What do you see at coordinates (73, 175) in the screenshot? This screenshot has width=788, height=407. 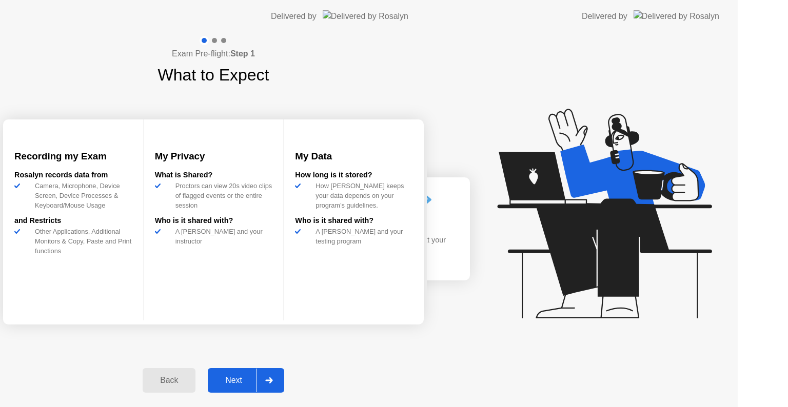 I see `div: Rosalyn records data from` at bounding box center [73, 175].